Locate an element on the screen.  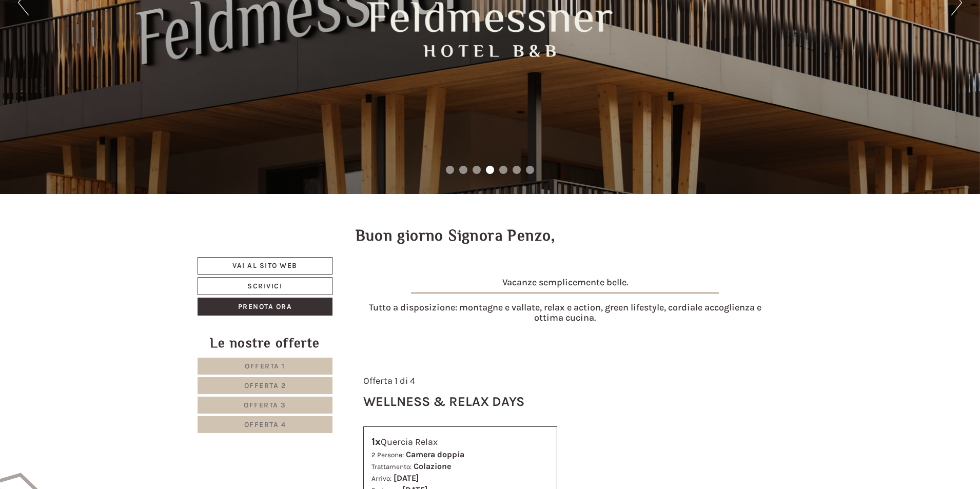
div: Wellness & Relax Days is located at coordinates (444, 402).